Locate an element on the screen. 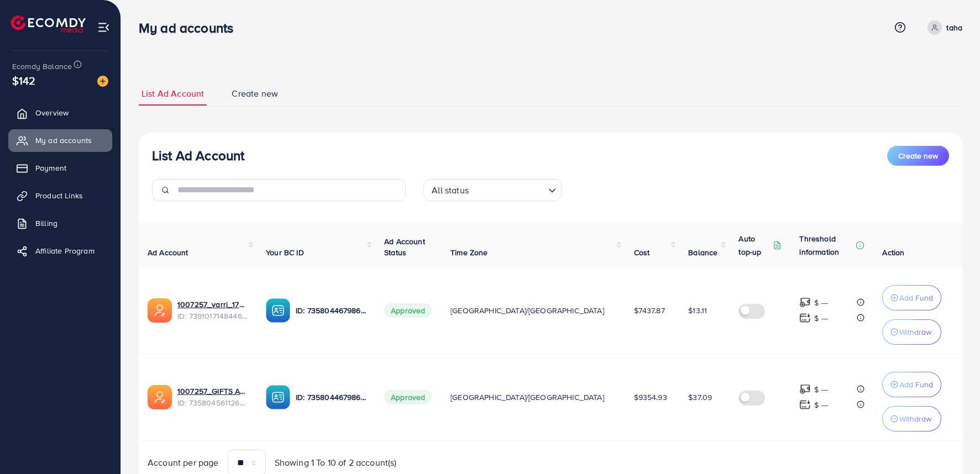  input: Search for option is located at coordinates (508, 189).